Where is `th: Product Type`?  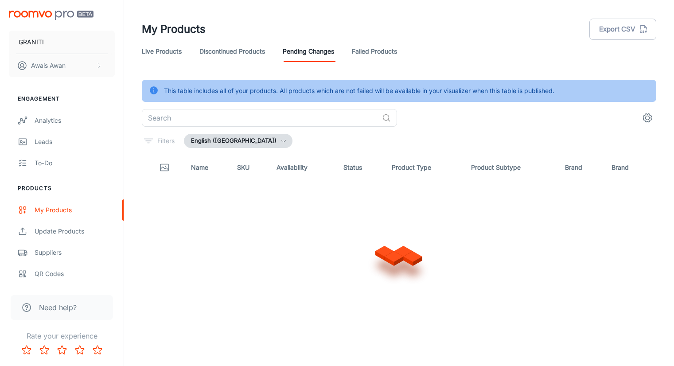
th: Product Type is located at coordinates (424, 167).